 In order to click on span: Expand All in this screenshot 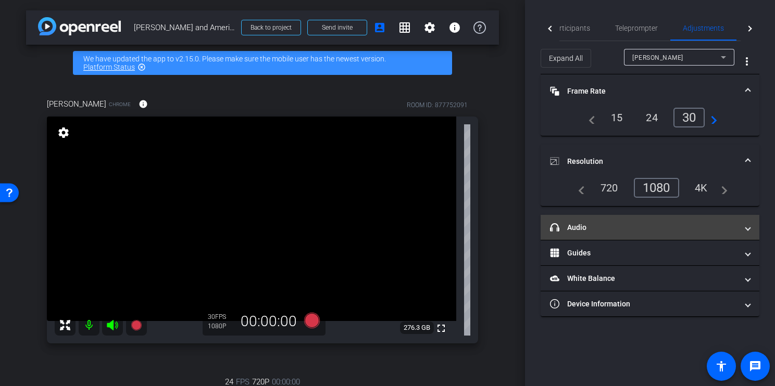, I will do `click(565, 58)`.